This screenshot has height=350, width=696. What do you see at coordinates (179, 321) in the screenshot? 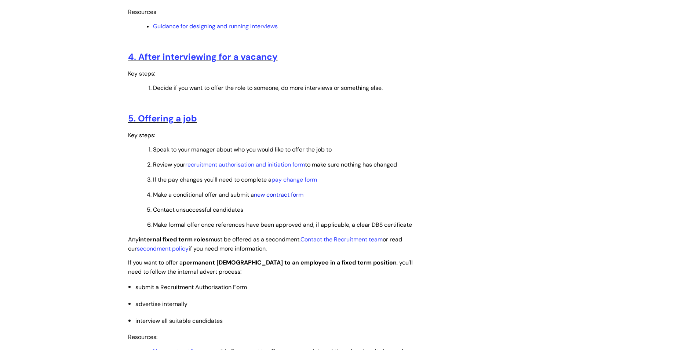
I see `span: interview all suitable candidates` at bounding box center [179, 321].